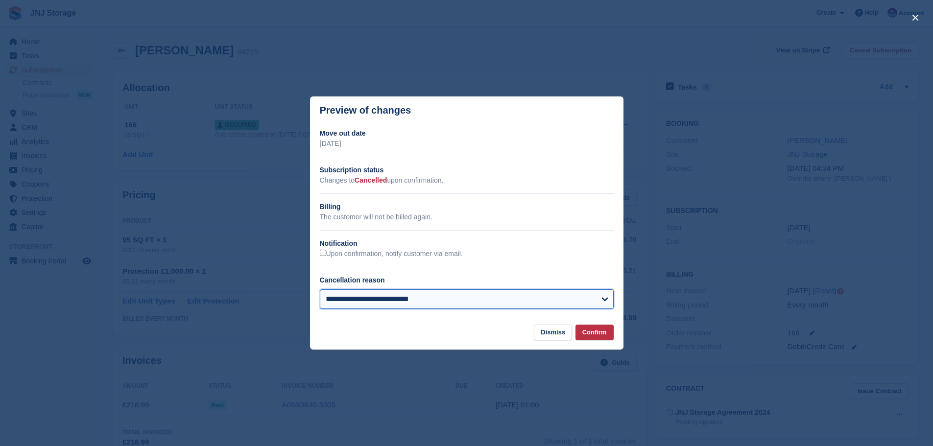 The width and height of the screenshot is (933, 446). I want to click on p: Preview of changes, so click(365, 110).